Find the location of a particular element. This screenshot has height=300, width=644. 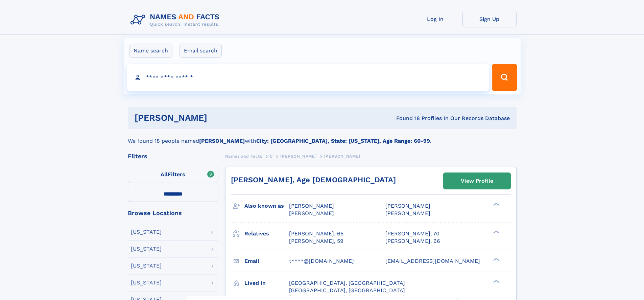

a: Log In is located at coordinates (435, 19).